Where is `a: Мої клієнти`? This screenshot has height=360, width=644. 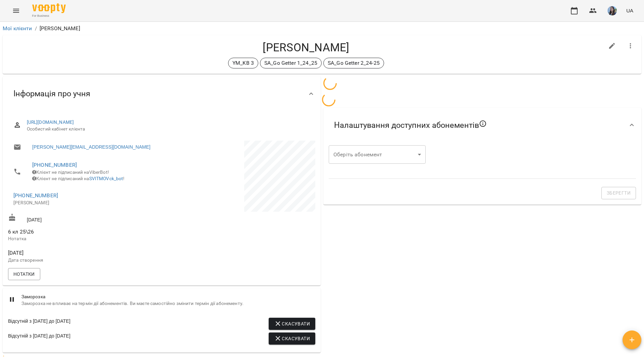 a: Мої клієнти is located at coordinates (18, 28).